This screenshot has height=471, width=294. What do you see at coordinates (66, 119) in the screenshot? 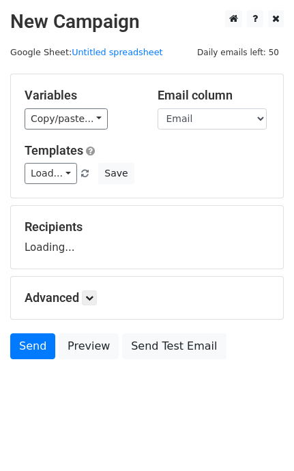
I see `a: Copy/paste...` at bounding box center [66, 119].